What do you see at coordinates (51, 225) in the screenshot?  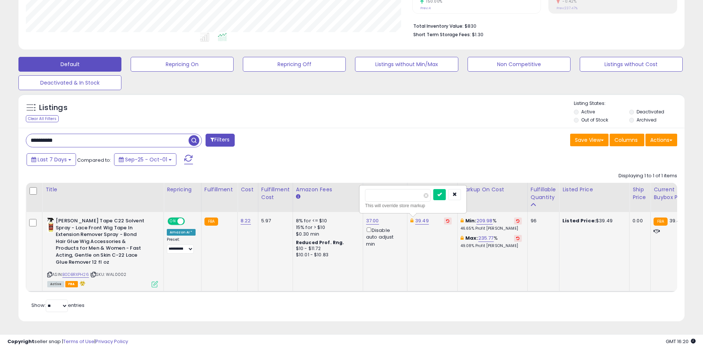 I see `img: 51Nh7XTBYEL._SL40_.jpg` at bounding box center [51, 225].